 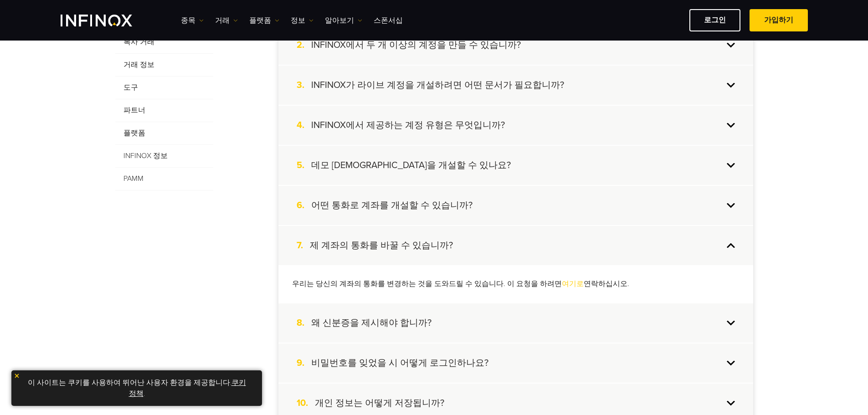 What do you see at coordinates (164, 179) in the screenshot?
I see `span: PAMM` at bounding box center [164, 179].